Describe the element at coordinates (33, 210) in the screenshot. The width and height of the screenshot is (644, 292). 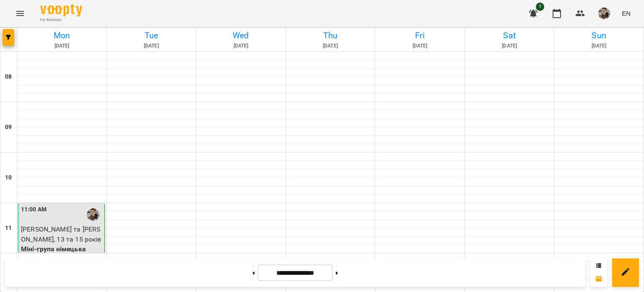
I see `label: 11:00 AM` at that location.